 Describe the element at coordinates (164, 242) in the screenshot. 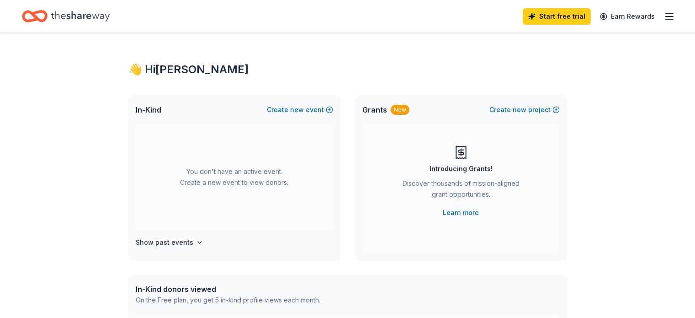

I see `h4: Show past events` at that location.